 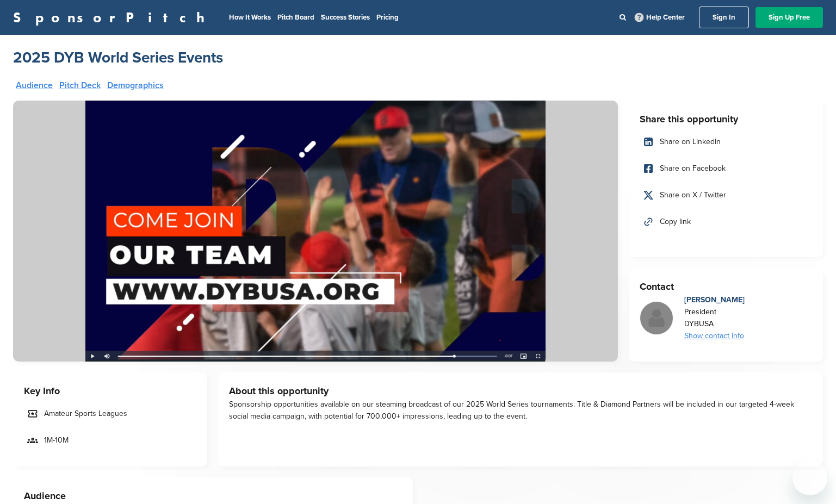 What do you see at coordinates (726, 195) in the screenshot?
I see `a: Share on X / Twitter` at bounding box center [726, 195].